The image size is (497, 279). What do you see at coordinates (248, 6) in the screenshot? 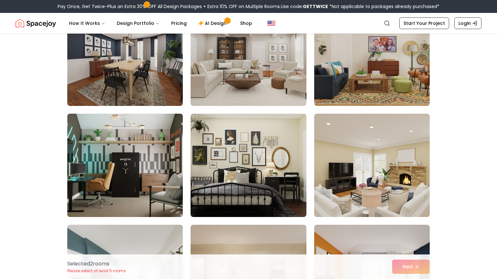
I see `div: Pay Once, Get Twice-Plus an Extra 30% OFF All Design Packages + Extra 10% OFF on Multiple Rooms.` at bounding box center [248, 6].